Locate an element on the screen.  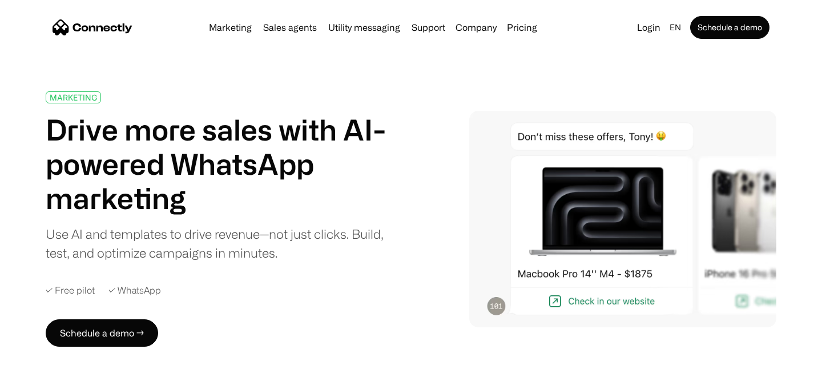
a: Sales agents is located at coordinates (290, 27).